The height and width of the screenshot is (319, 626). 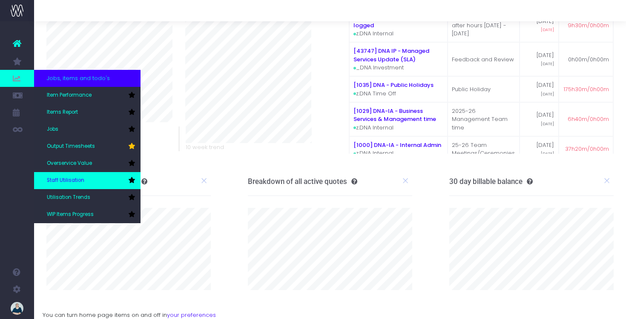 What do you see at coordinates (303, 182) in the screenshot?
I see `h3: Breakdown of all active quotes` at bounding box center [303, 182].